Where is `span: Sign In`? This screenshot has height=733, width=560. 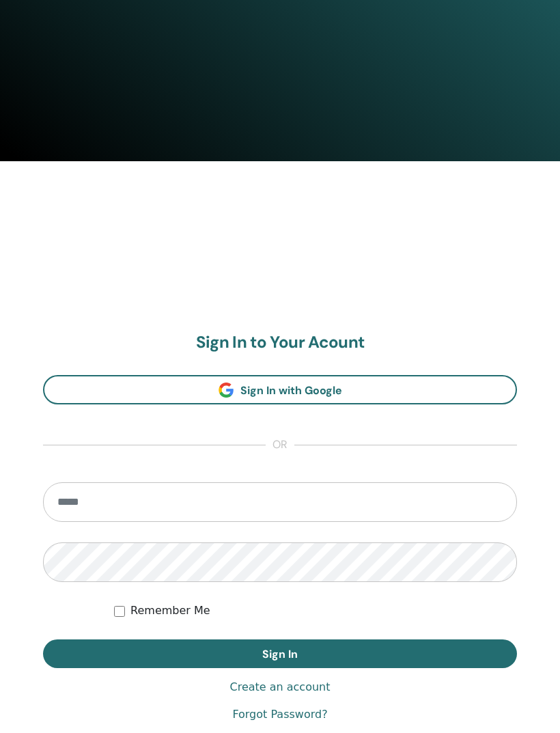
span: Sign In is located at coordinates (280, 654).